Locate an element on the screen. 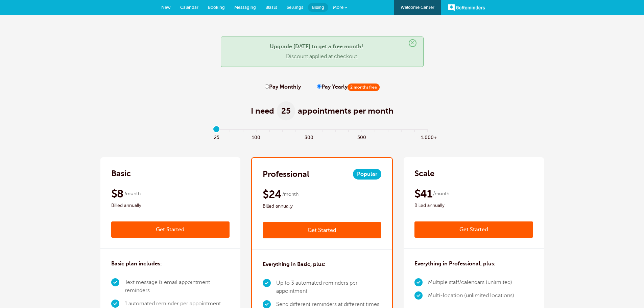 This screenshot has height=308, width=644. span: $24 is located at coordinates (272, 194).